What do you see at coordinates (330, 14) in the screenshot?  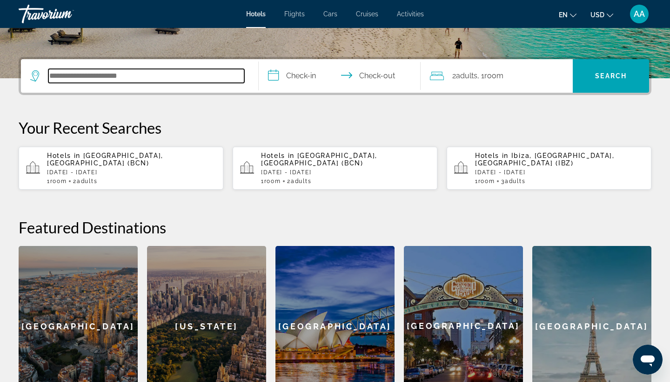 I see `a: Cars` at bounding box center [330, 14].